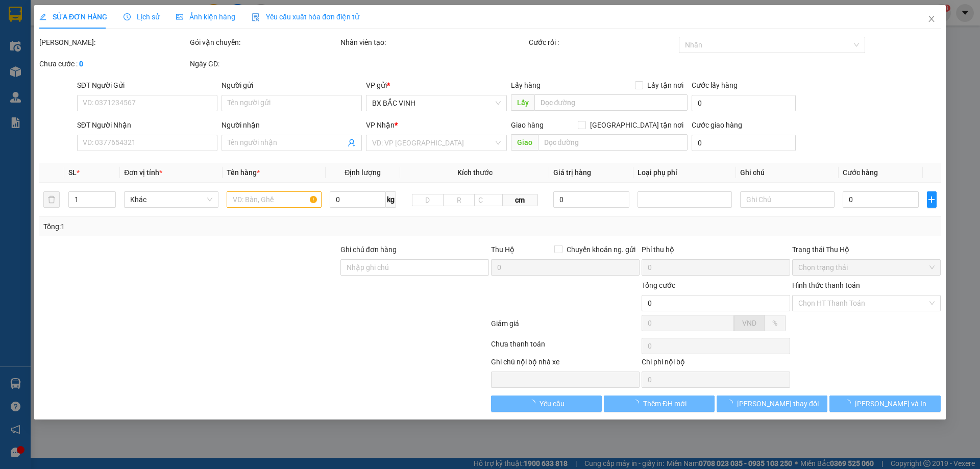  I want to click on span: Ảnh kiện hàng, so click(206, 17).